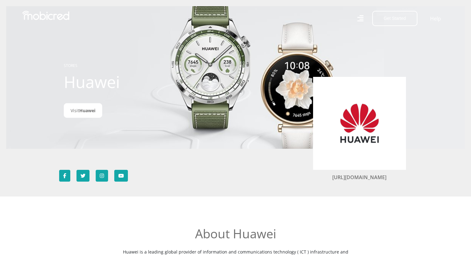  Describe the element at coordinates (102, 176) in the screenshot. I see `a: Follow Huawei on Instagram` at that location.